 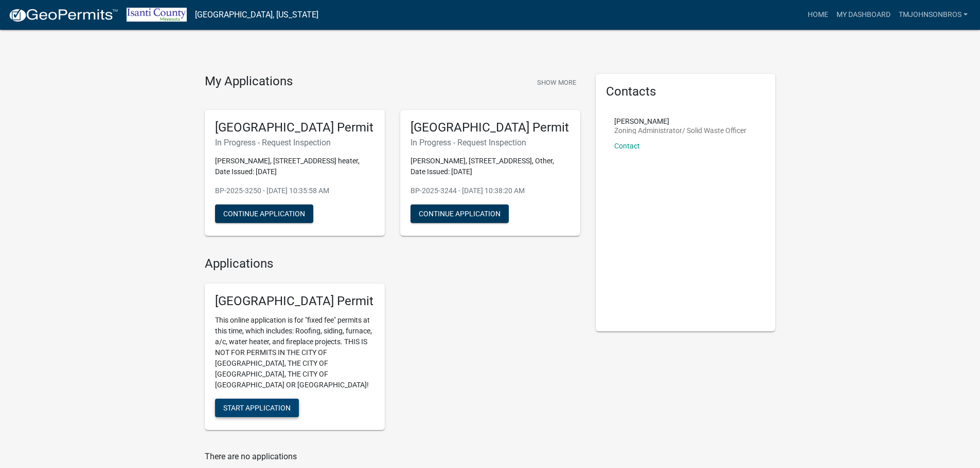 I want to click on p: There are no applications, so click(x=392, y=457).